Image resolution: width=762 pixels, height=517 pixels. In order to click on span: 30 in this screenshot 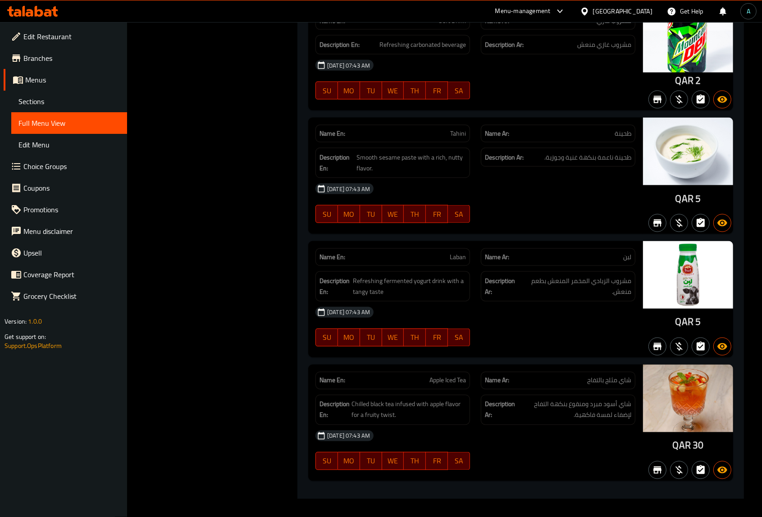, I will do `click(698, 445)`.